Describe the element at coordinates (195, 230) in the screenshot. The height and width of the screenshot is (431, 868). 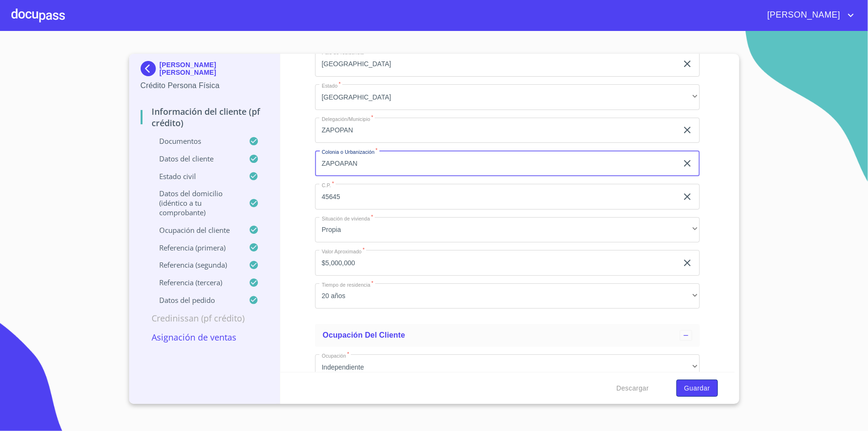
I see `p: Ocupación del Cliente` at that location.